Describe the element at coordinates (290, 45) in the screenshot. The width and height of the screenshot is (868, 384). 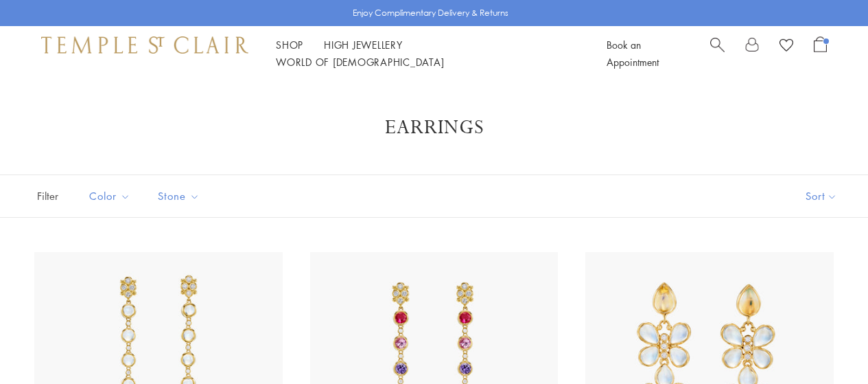
I see `a: ShopShop` at that location.